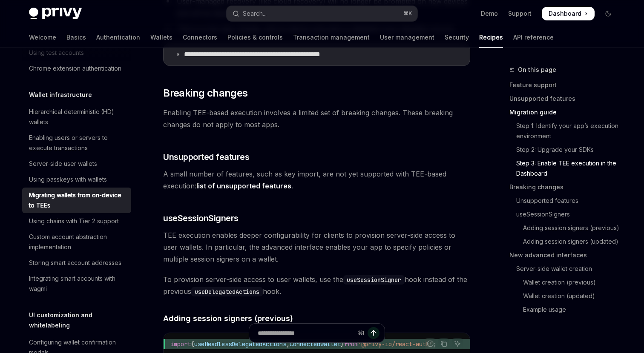  What do you see at coordinates (74, 221) in the screenshot?
I see `div: Using chains with Tier 2 support` at bounding box center [74, 221].